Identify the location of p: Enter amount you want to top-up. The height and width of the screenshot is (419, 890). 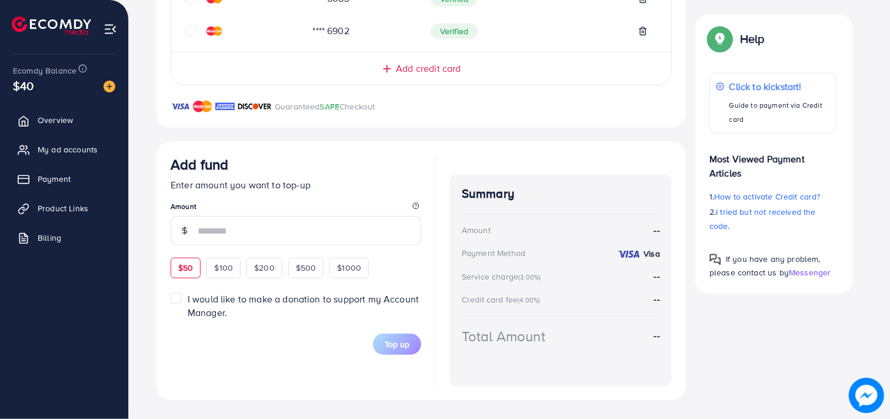
(296, 185).